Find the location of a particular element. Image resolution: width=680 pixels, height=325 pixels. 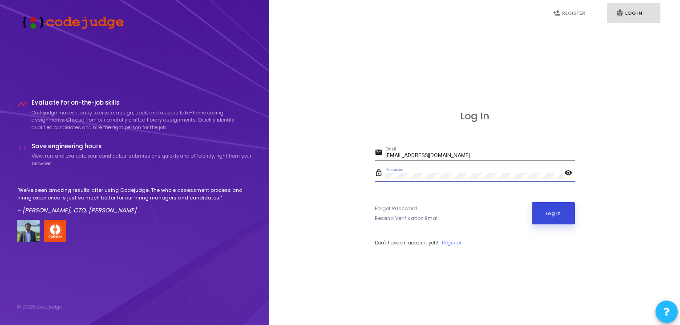

a: Forgot Password is located at coordinates (396, 208).